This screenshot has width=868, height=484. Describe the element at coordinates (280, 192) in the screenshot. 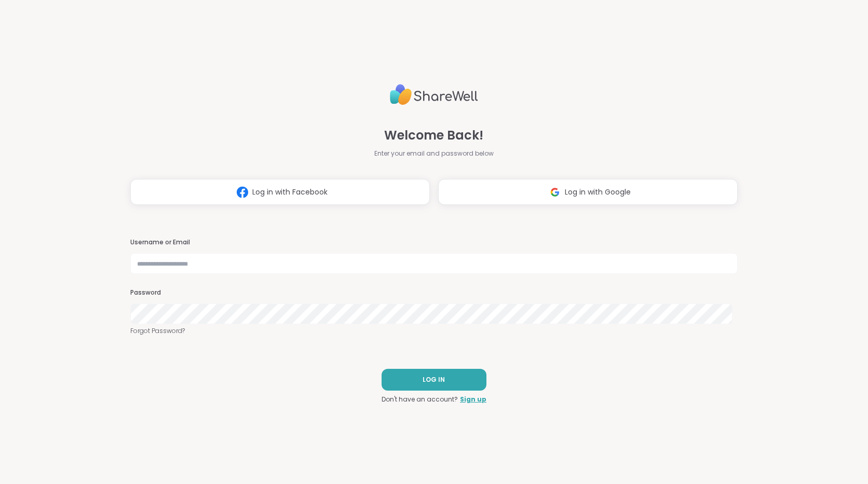

I see `button: Log in with Facebook` at that location.